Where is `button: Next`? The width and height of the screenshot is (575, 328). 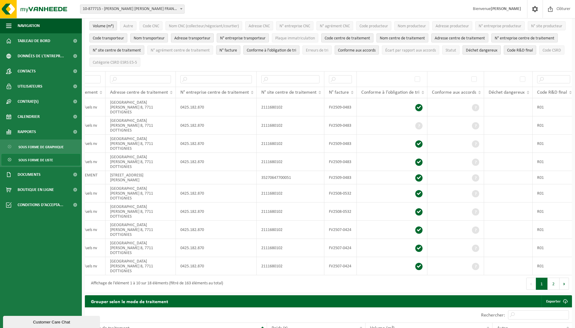
button: Next is located at coordinates (564, 284).